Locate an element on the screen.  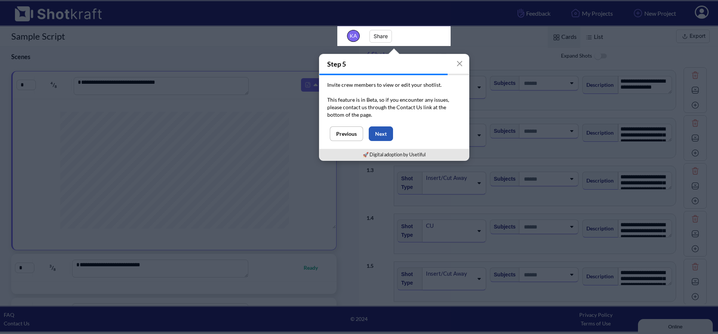
h4: Step 5 is located at coordinates (394, 64).